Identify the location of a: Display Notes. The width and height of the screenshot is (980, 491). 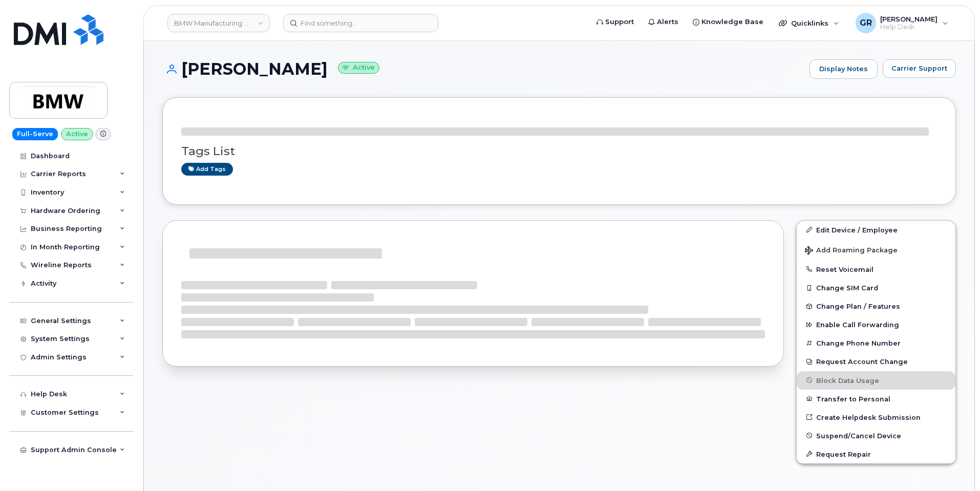
(843, 69).